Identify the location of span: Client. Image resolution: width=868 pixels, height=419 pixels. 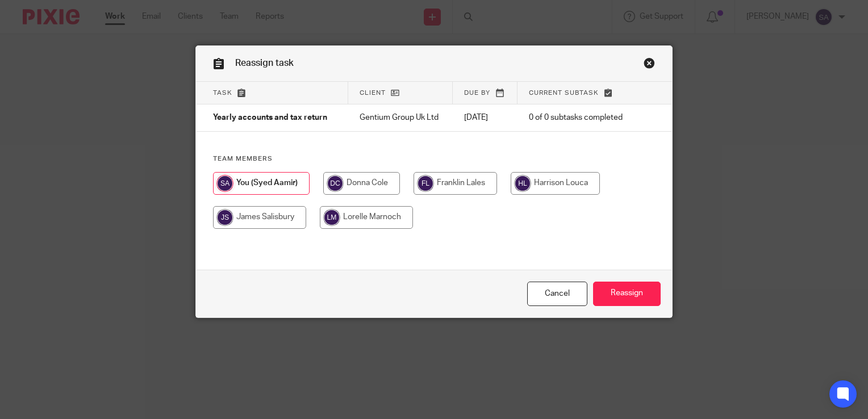
(373, 93).